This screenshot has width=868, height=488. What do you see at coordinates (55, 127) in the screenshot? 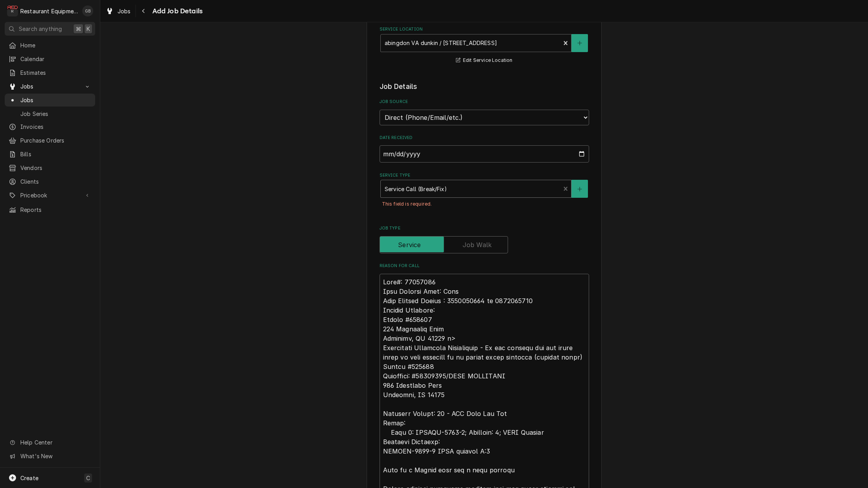
I see `span: Invoices` at bounding box center [55, 127].